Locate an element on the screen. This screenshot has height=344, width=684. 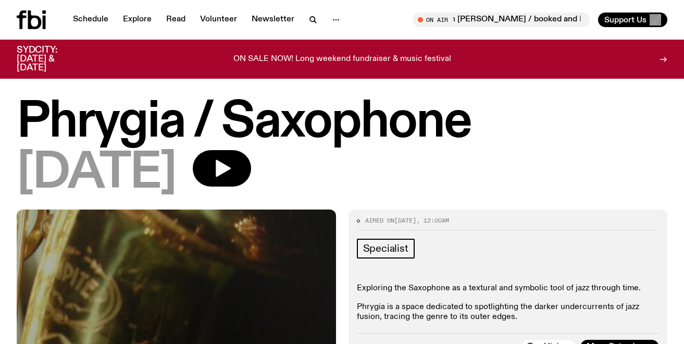
a: Specialist is located at coordinates (385, 248).